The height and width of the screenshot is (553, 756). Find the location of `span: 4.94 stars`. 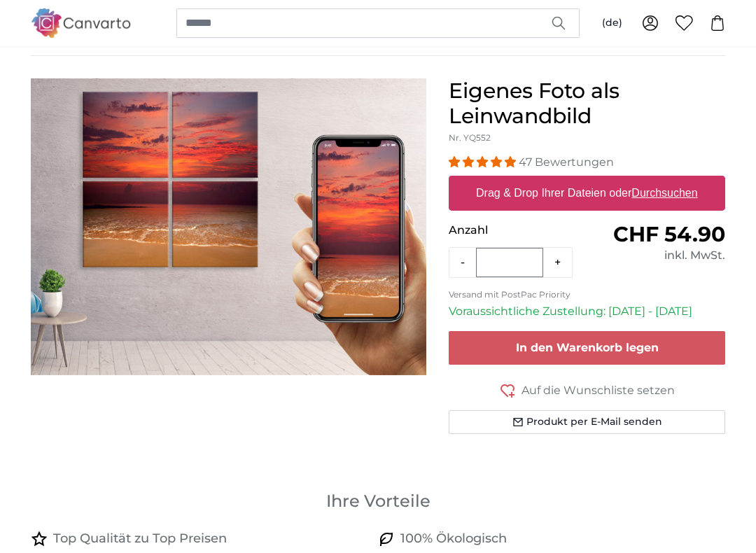

span: 4.94 stars is located at coordinates (484, 161).